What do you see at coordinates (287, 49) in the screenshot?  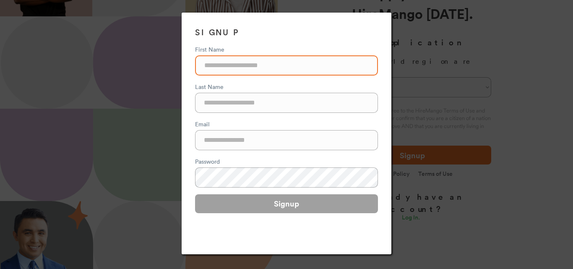 I see `div: First Name` at bounding box center [287, 49].